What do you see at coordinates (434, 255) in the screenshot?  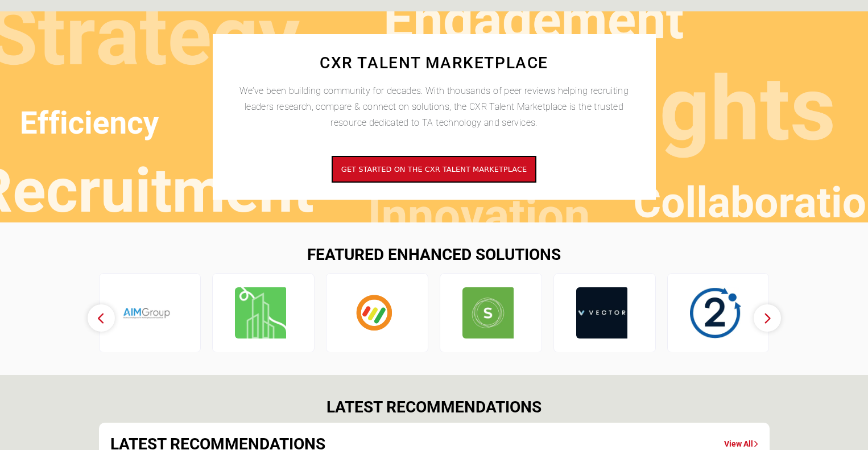 I see `h2: FEATURED ENHANCED SOLUTIONS` at bounding box center [434, 255].